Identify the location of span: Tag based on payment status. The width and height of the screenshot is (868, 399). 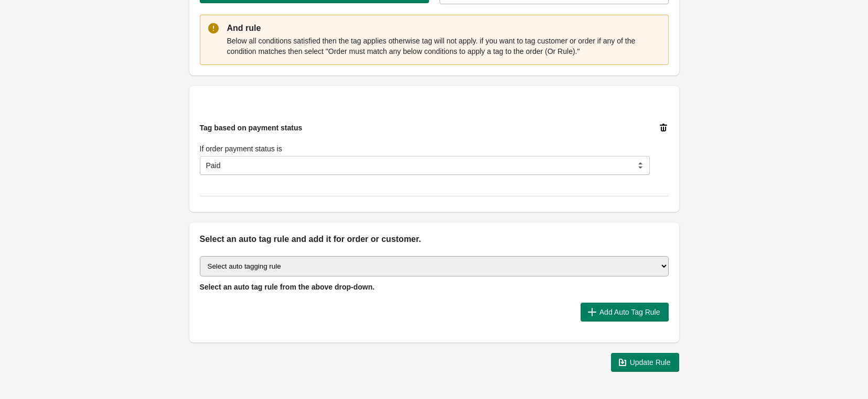
(251, 128).